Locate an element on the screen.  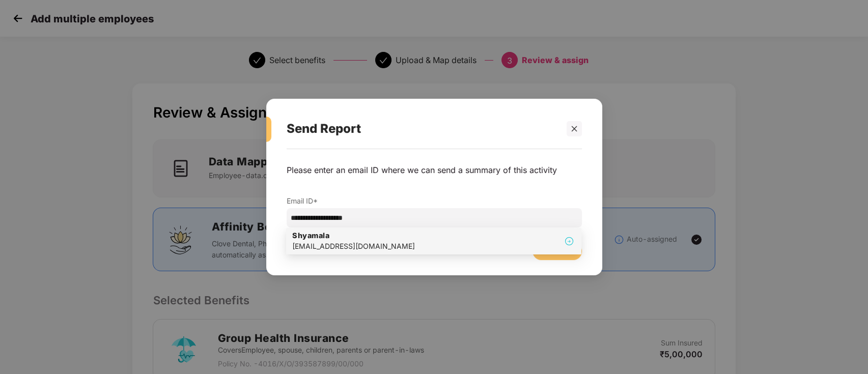
span: close is located at coordinates (574, 128).